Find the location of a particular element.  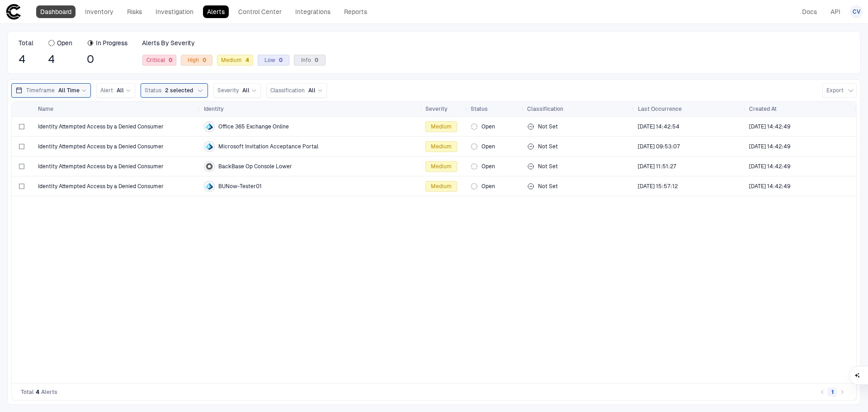

a: Docs is located at coordinates (809, 12).